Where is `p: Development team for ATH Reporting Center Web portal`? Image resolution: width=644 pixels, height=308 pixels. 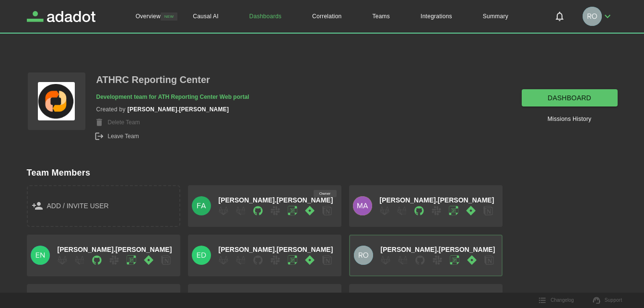 p: Development team for ATH Reporting Center Web portal is located at coordinates (172, 97).